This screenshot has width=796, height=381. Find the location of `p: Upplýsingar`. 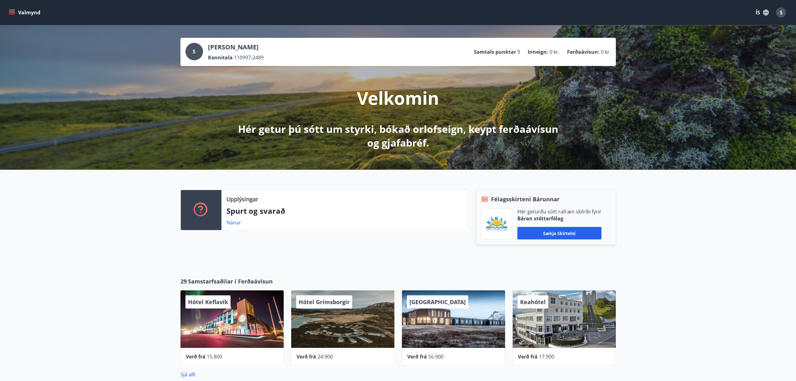

p: Upplýsingar is located at coordinates (242, 199).